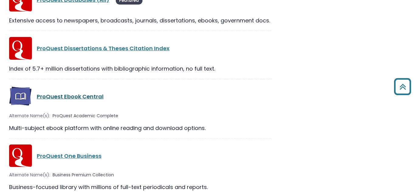 Image resolution: width=415 pixels, height=196 pixels. I want to click on div: Business-focused library with millions of full-text periodicals and reports., so click(140, 187).